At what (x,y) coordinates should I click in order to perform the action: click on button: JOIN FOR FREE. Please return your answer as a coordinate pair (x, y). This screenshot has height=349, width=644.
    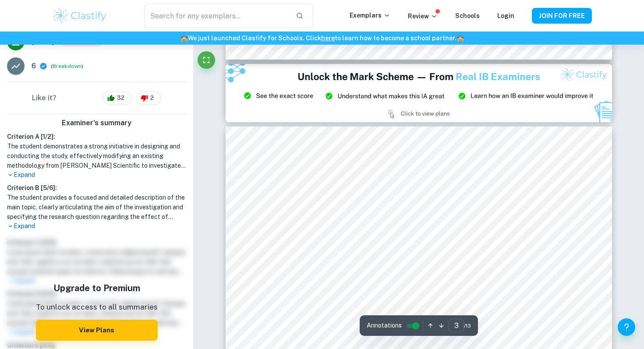
    Looking at the image, I should click on (562, 16).